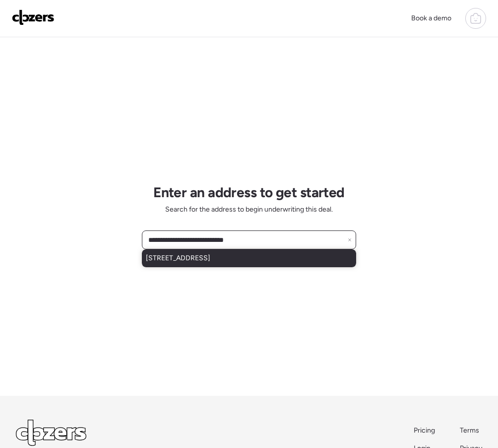  I want to click on span: Book a demo, so click(431, 18).